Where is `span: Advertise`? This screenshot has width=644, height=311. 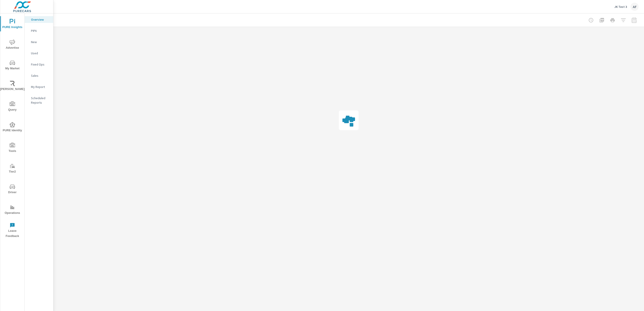
span: Advertise is located at coordinates (12, 45).